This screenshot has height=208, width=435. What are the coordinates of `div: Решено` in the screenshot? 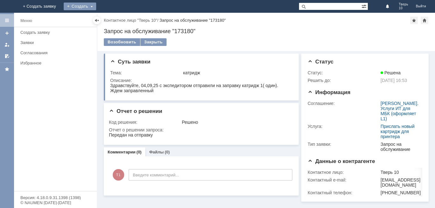 It's located at (236, 122).